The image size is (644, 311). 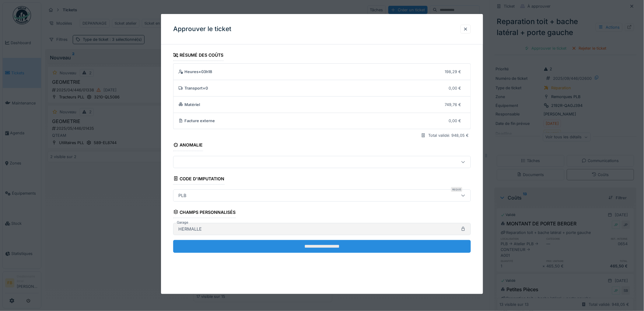 I want to click on div: Transport × 0, so click(x=311, y=88).